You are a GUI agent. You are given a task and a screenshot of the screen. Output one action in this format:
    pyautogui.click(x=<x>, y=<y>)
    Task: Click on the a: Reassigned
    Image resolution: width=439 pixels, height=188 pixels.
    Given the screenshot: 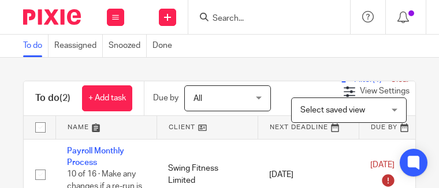 What is the action you would take?
    pyautogui.click(x=79, y=46)
    